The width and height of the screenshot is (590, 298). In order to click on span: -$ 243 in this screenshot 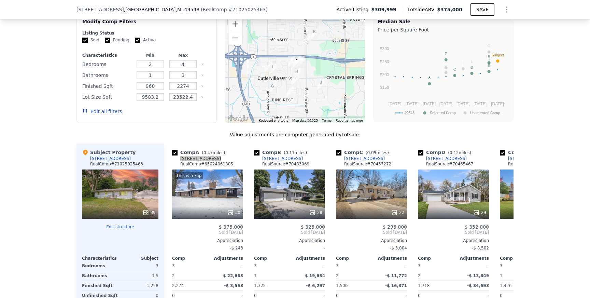, I will do `click(236, 248)`.